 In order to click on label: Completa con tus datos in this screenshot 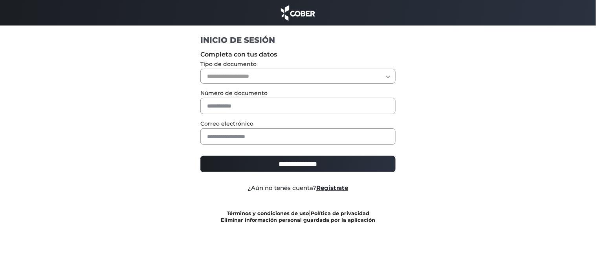, I will do `click(298, 55)`.